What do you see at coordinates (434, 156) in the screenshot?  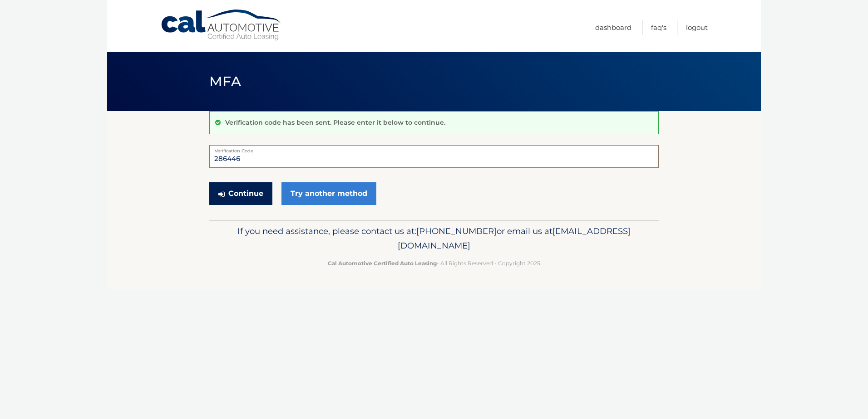 I see `input: Verification Code` at bounding box center [434, 156].